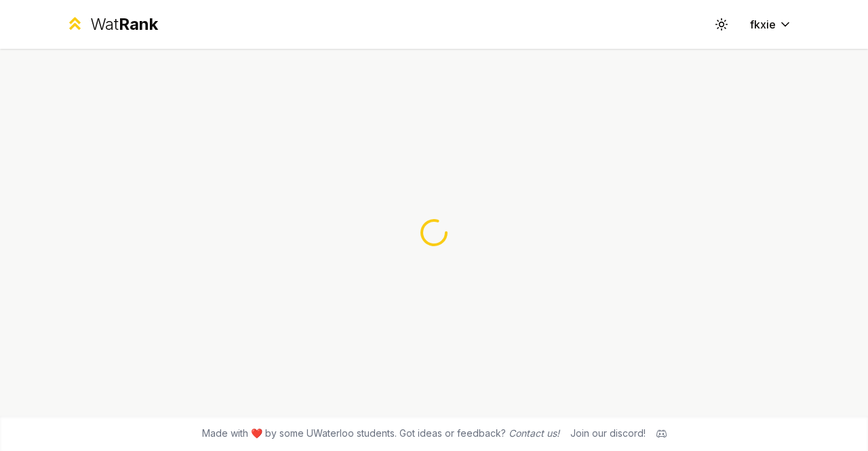 The width and height of the screenshot is (868, 451). Describe the element at coordinates (771, 24) in the screenshot. I see `button: fkxie` at that location.